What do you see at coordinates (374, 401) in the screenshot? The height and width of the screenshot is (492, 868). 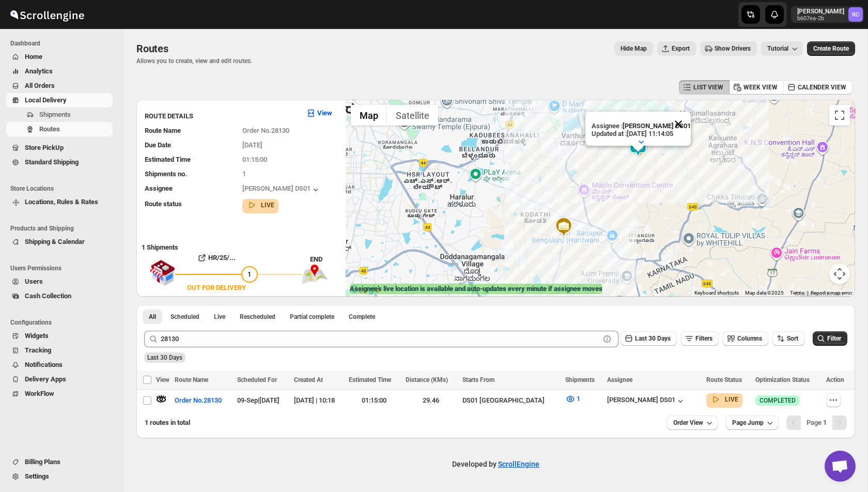 I see `div: 01:15:00` at bounding box center [374, 401].